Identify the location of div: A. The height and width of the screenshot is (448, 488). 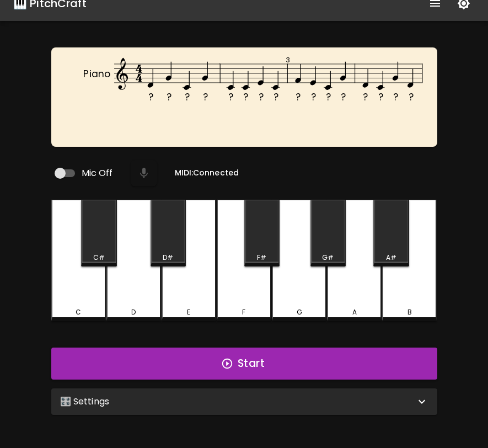
(354, 312).